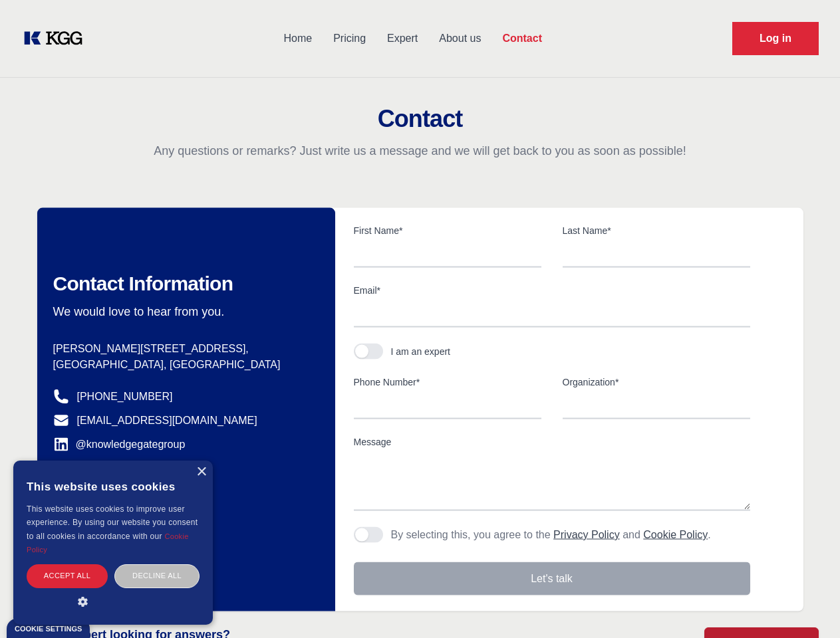  Describe the element at coordinates (113, 487) in the screenshot. I see `div: This website uses cookies` at that location.